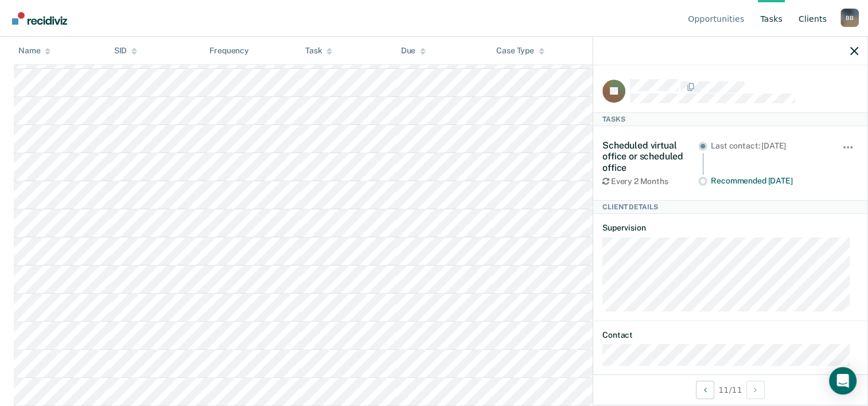  What do you see at coordinates (34, 51) in the screenshot?
I see `div: Name` at bounding box center [34, 51].